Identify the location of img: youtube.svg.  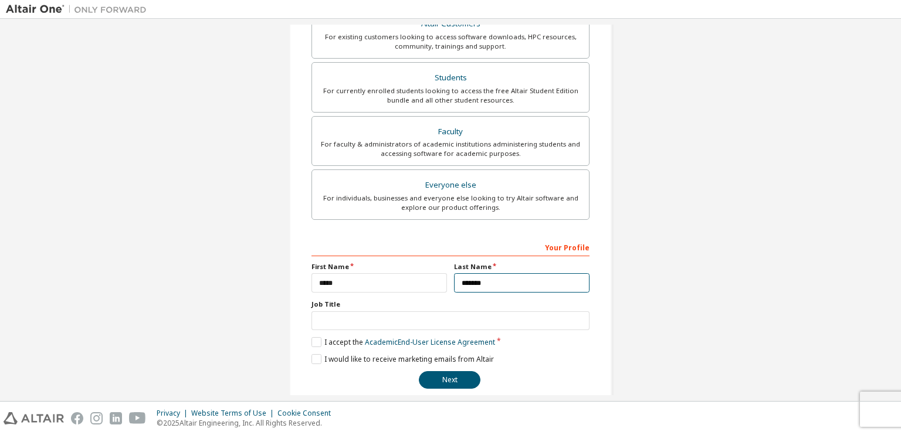
(137, 418).